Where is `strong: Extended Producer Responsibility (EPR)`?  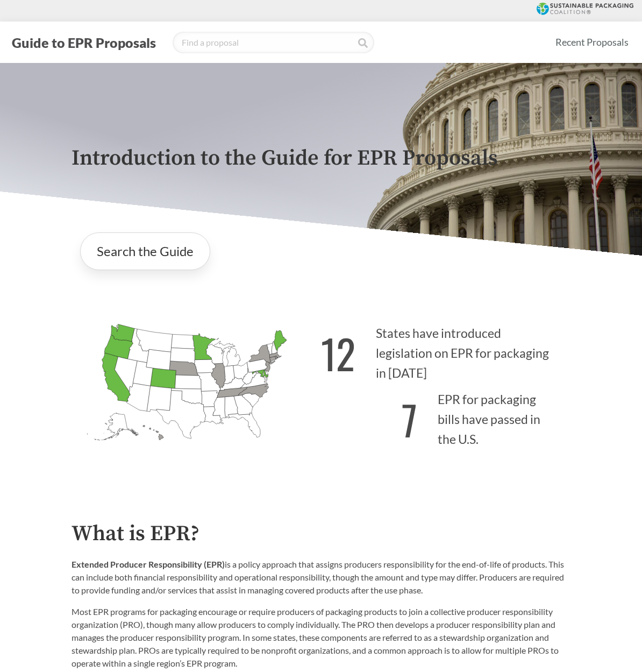
strong: Extended Producer Responsibility (EPR) is located at coordinates (148, 564).